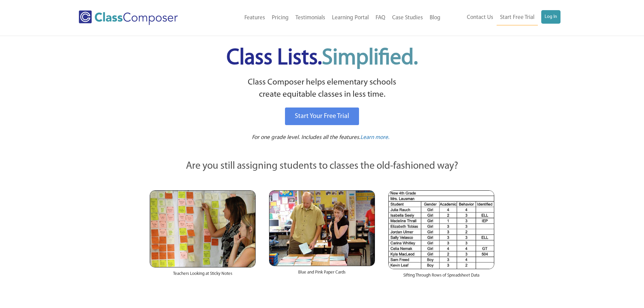  Describe the element at coordinates (322, 116) in the screenshot. I see `a: Start Your Free Trial` at that location.